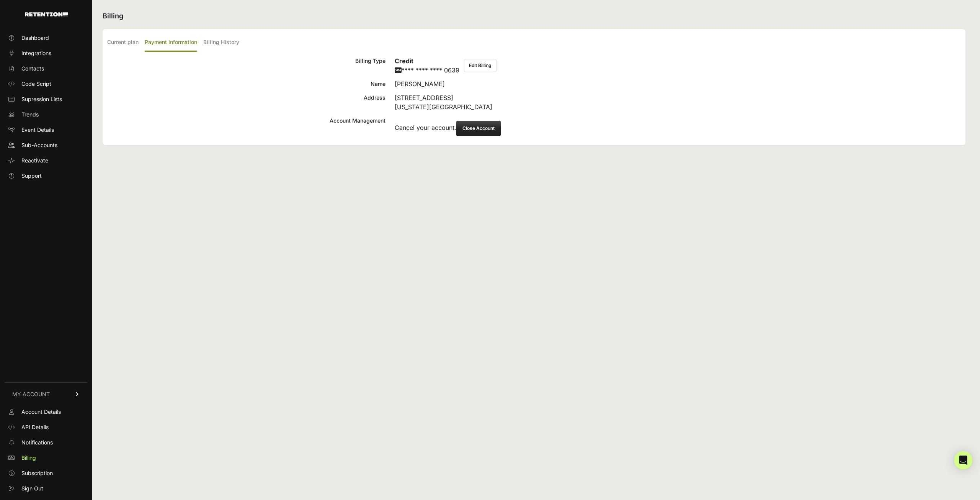  What do you see at coordinates (46, 99) in the screenshot?
I see `a: Supression Lists` at bounding box center [46, 99].